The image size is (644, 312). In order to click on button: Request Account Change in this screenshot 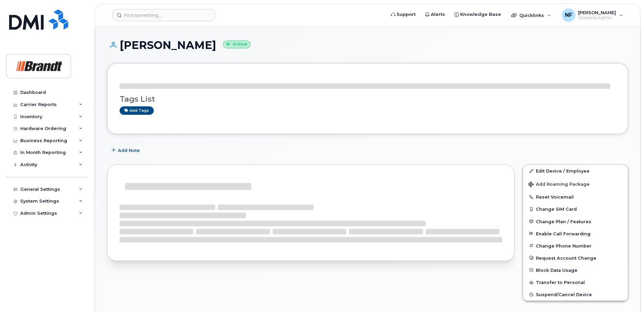, I will do `click(576, 258)`.